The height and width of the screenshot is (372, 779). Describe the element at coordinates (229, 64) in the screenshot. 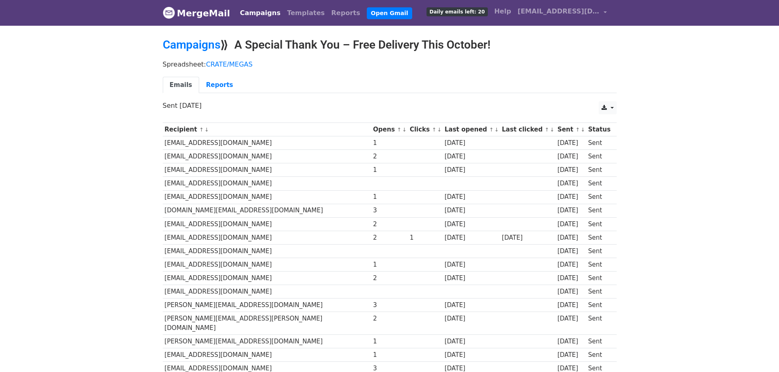

I see `a: CRATE/MEGAS` at that location.